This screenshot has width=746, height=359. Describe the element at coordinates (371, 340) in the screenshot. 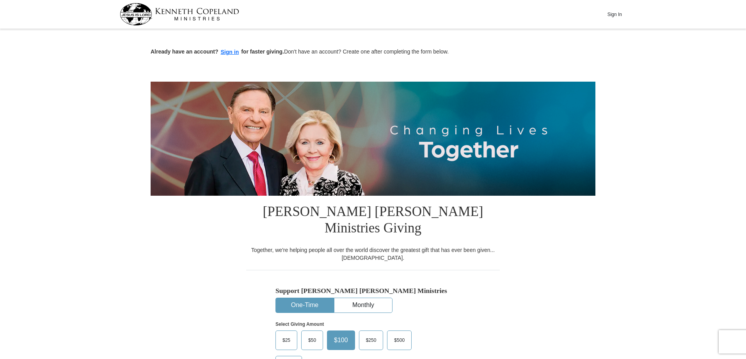

I see `span: $250` at that location.